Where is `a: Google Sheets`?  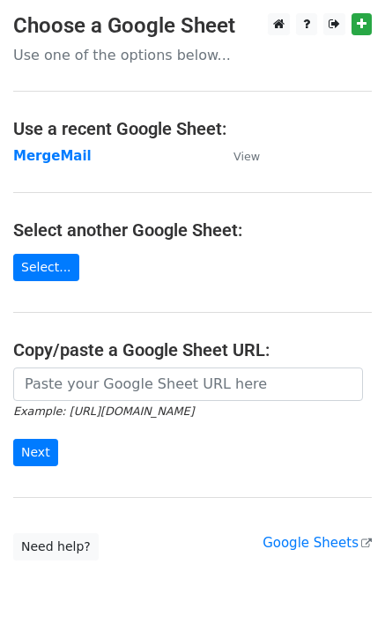 a: Google Sheets is located at coordinates (317, 542).